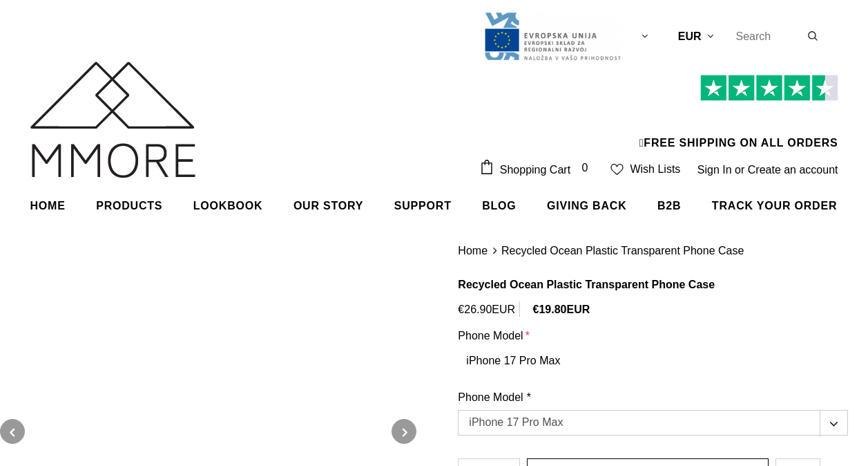  What do you see at coordinates (655, 169) in the screenshot?
I see `span: Wish Lists` at bounding box center [655, 169].